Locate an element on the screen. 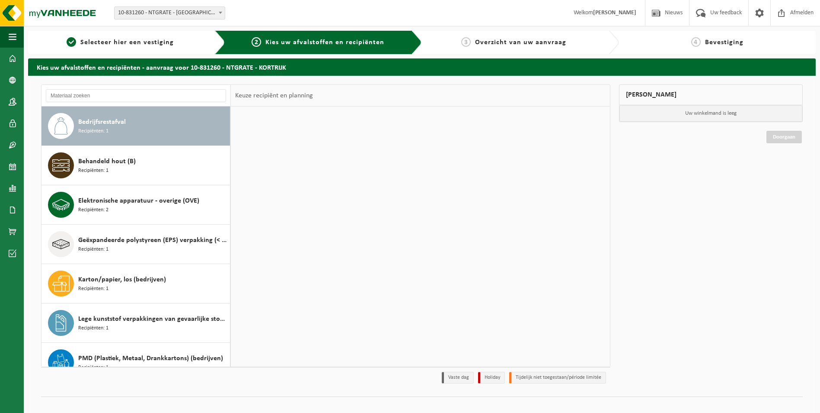 This screenshot has width=820, height=413. span: Kies uw afvalstoffen en recipiënten is located at coordinates (325, 42).